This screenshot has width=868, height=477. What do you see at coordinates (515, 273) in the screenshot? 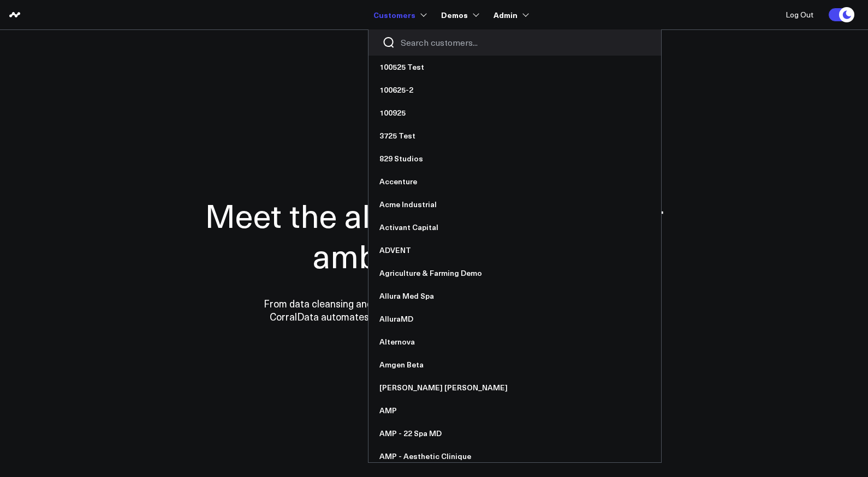
I see `a: Agriculture & Farming Demo` at bounding box center [515, 273].